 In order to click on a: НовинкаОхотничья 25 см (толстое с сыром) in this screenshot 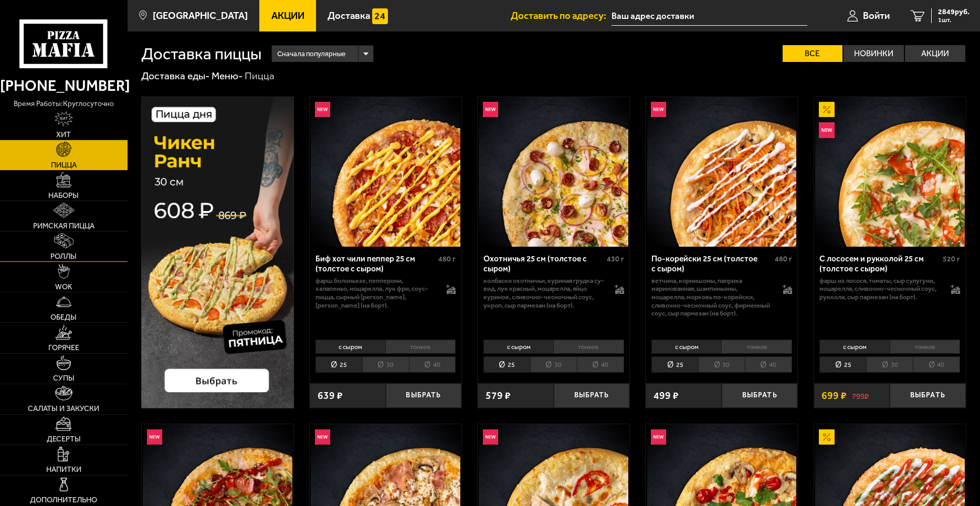, I will do `click(553, 171)`.